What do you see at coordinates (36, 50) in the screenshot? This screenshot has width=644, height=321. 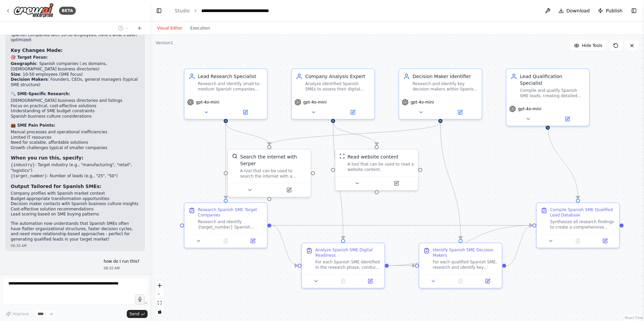 I see `strong: Key Changes Made:` at bounding box center [36, 50].